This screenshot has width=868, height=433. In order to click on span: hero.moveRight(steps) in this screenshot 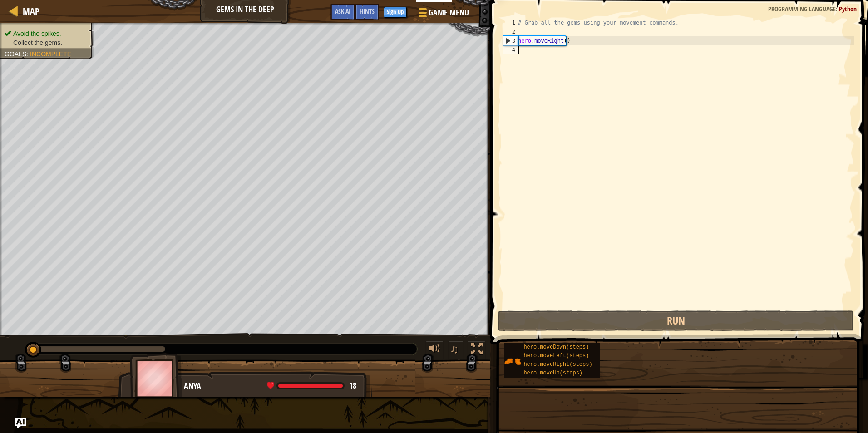, I will do `click(558, 364)`.